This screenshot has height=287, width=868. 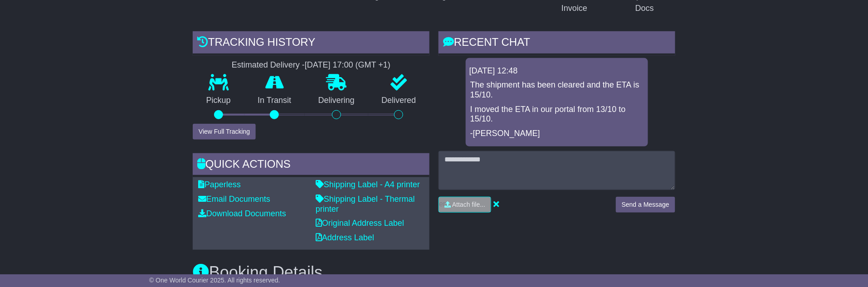 What do you see at coordinates (215, 281) in the screenshot?
I see `span: © One World Courier 2025. All rights reserved.` at bounding box center [215, 281].